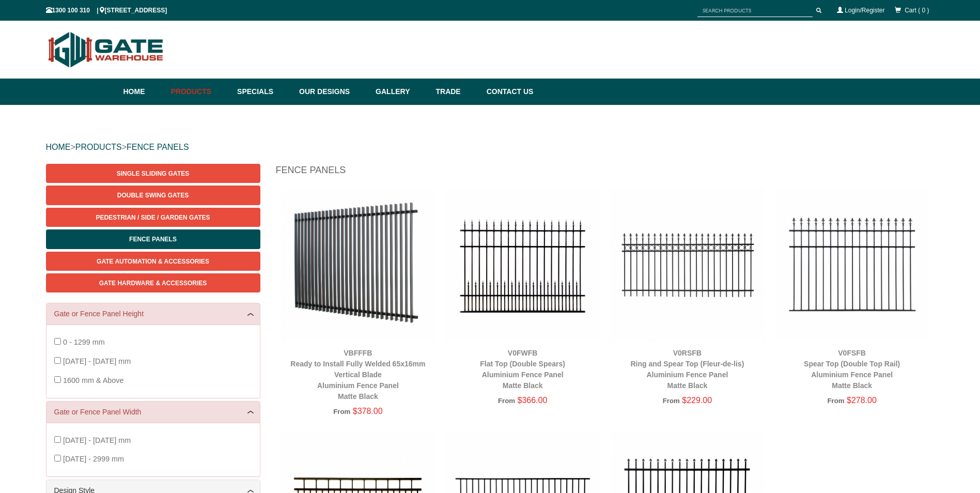 This screenshot has height=493, width=980. Describe the element at coordinates (358, 264) in the screenshot. I see `img: VBFFFB - Ready to Install Fully Welded 65x16mm Vertical Blade - Aluminium Fence Panel - Matte Bla...` at that location.